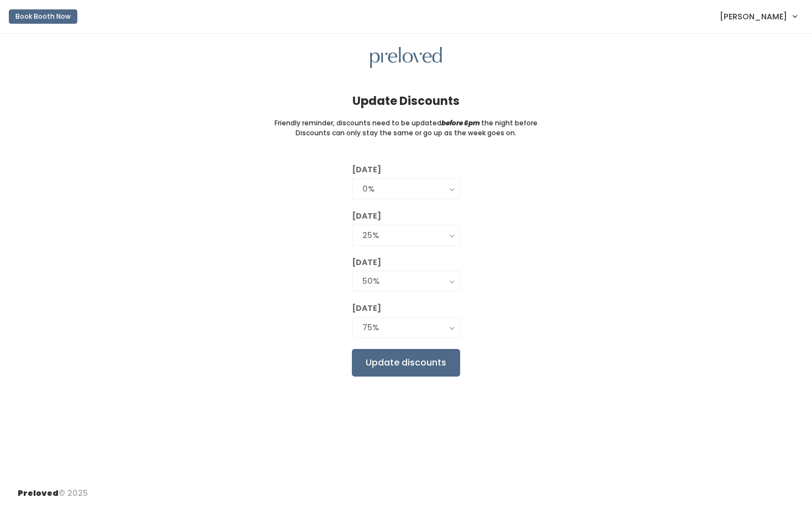  Describe the element at coordinates (406, 235) in the screenshot. I see `div: 25%` at that location.